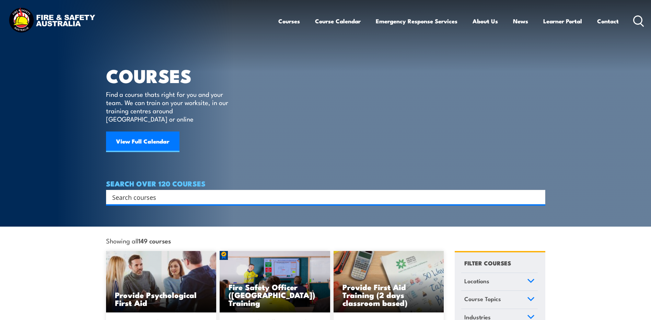  I want to click on img: Fire Safety Advisor, so click(275, 282).